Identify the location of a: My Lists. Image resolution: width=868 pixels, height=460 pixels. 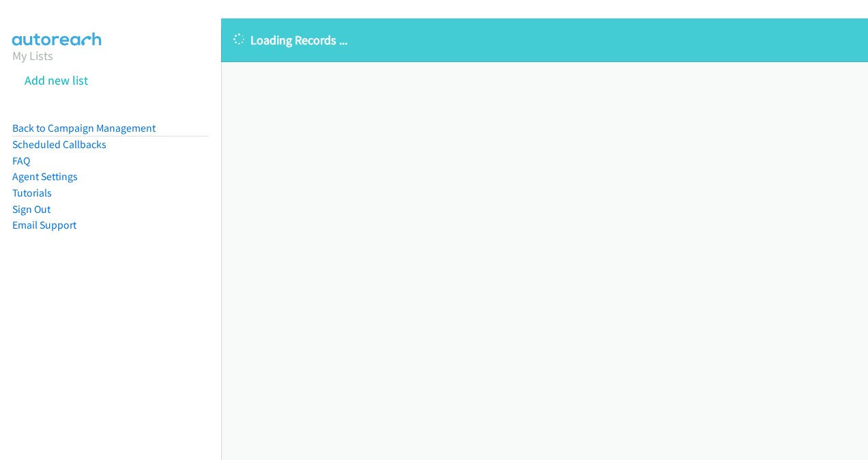
(33, 55).